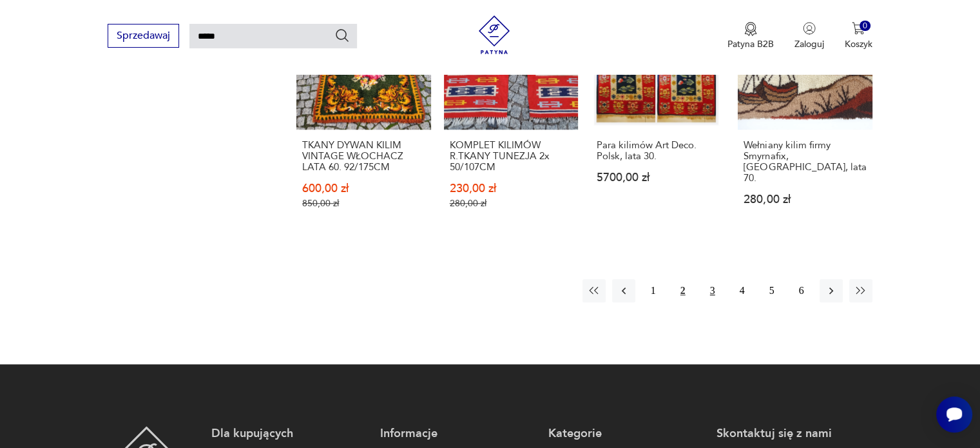 The height and width of the screenshot is (448, 980). Describe the element at coordinates (364, 203) in the screenshot. I see `p: 850,00 zł` at that location.